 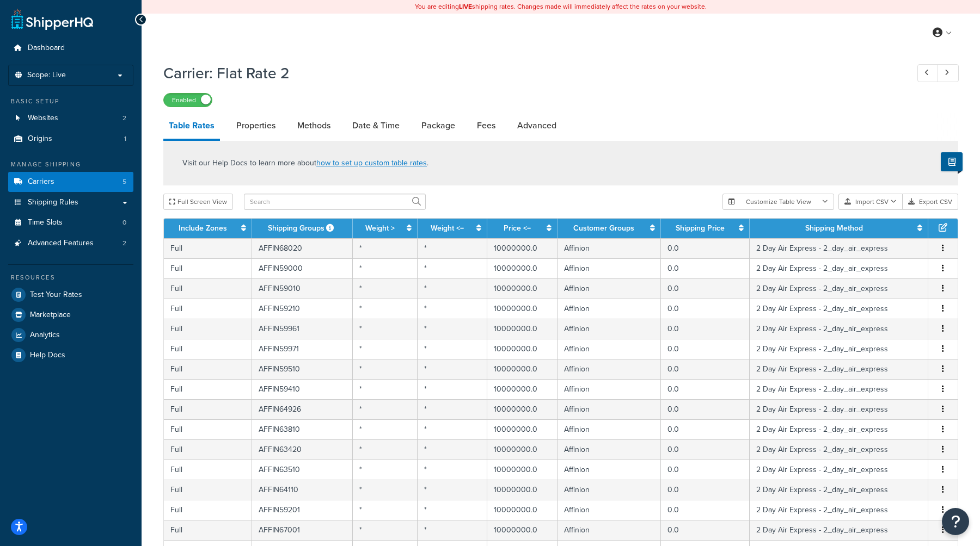 What do you see at coordinates (71, 295) in the screenshot?
I see `li: Test Your Rates` at bounding box center [71, 295].